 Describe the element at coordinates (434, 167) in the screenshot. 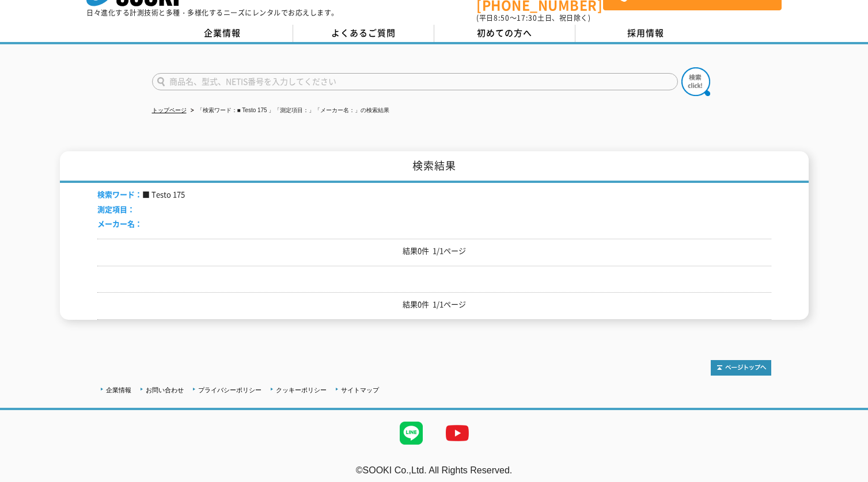

I see `h1: 検索結果` at that location.